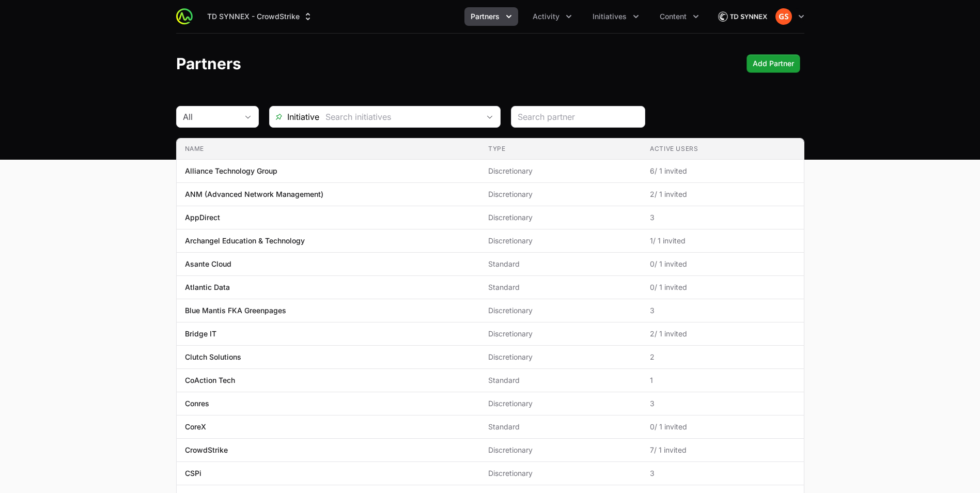 This screenshot has width=980, height=493. What do you see at coordinates (295, 117) in the screenshot?
I see `span: Initiative` at bounding box center [295, 117].